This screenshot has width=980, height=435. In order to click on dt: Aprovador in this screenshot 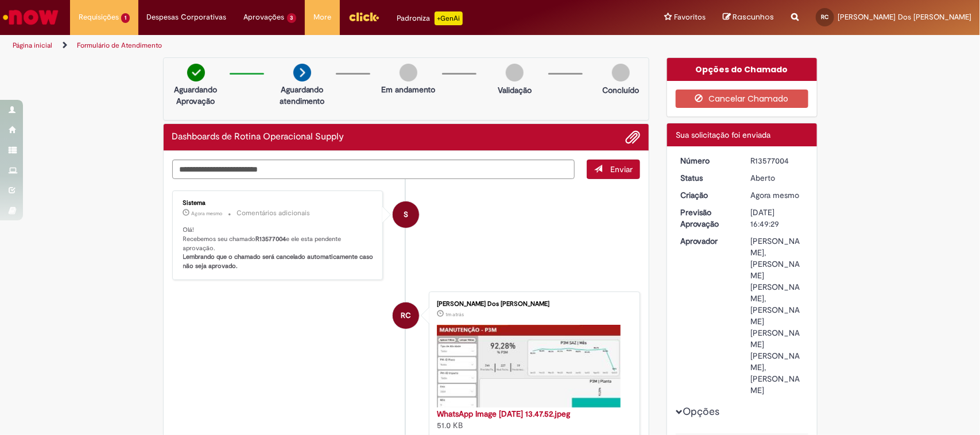, I will do `click(707, 241)`.